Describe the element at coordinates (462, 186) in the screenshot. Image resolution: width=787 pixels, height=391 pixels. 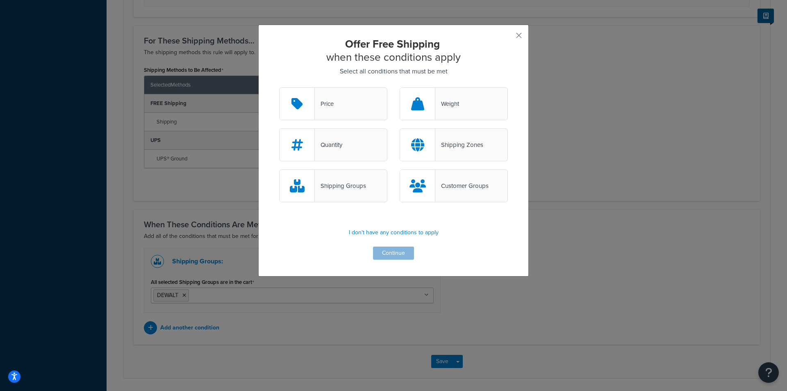
I see `div: Customer Groups` at that location.